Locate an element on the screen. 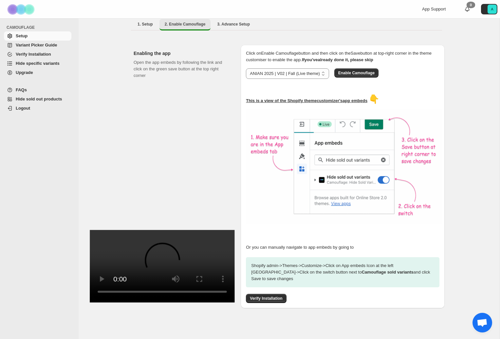 The width and height of the screenshot is (500, 339). span: 2. Enable Camouflage is located at coordinates (185, 24).